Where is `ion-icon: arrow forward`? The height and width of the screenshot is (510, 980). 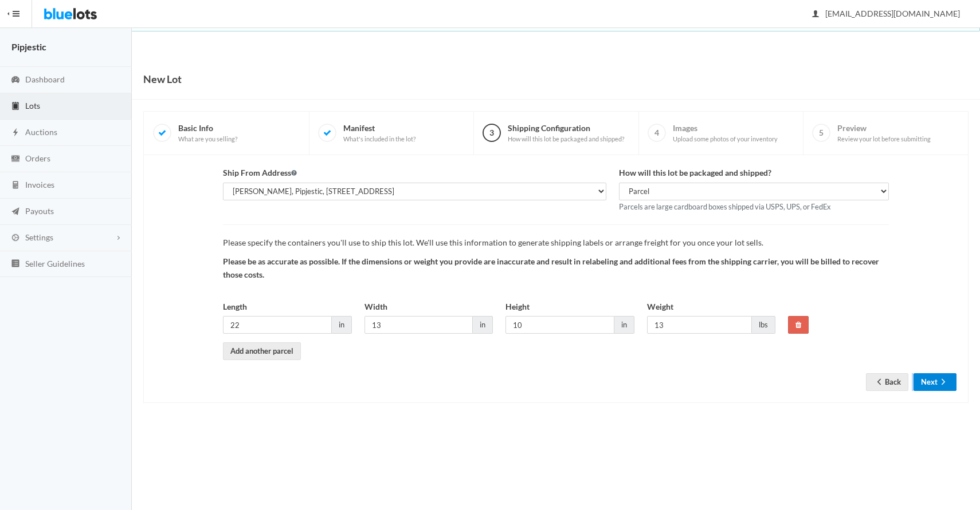 ion-icon: arrow forward is located at coordinates (944, 382).